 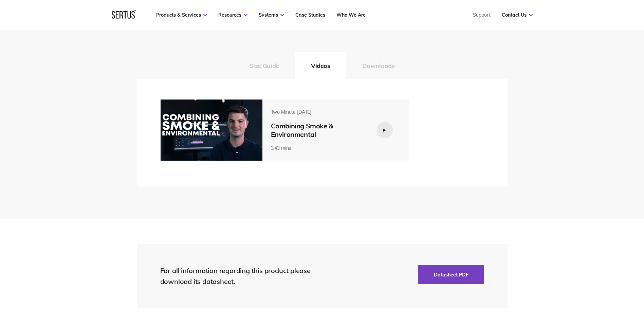 What do you see at coordinates (318, 130) in the screenshot?
I see `div: Combining Smoke & Environmental` at bounding box center [318, 130].